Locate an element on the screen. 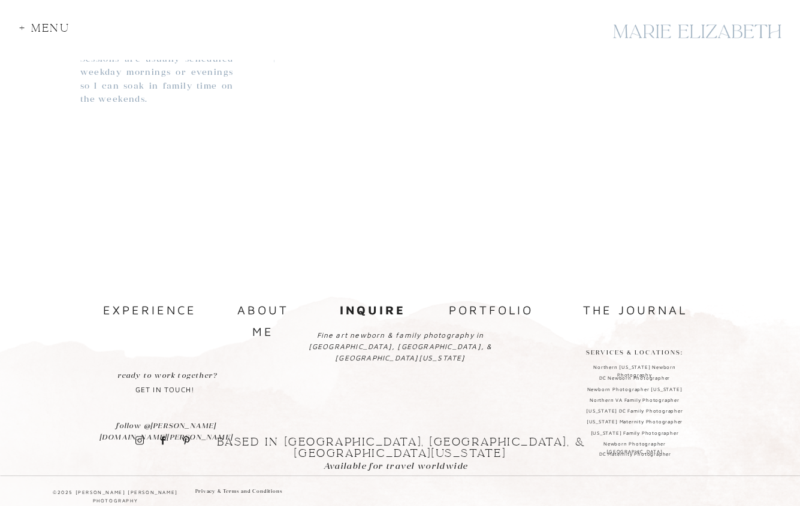 Image resolution: width=800 pixels, height=506 pixels. a: get in touch! is located at coordinates (165, 384).